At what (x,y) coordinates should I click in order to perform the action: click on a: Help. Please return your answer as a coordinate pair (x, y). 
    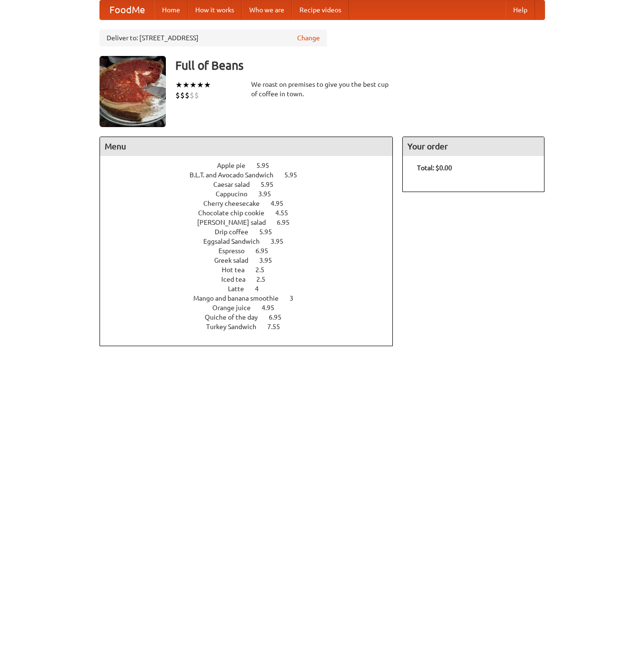
    Looking at the image, I should click on (521, 10).